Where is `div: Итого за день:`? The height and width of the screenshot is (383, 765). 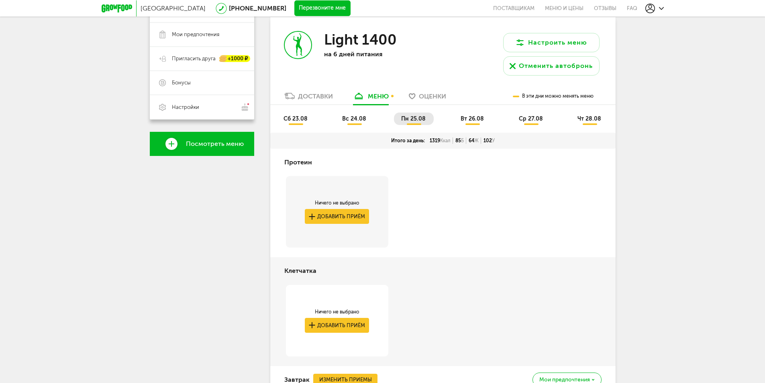 div: Итого за день: is located at coordinates (408, 141).